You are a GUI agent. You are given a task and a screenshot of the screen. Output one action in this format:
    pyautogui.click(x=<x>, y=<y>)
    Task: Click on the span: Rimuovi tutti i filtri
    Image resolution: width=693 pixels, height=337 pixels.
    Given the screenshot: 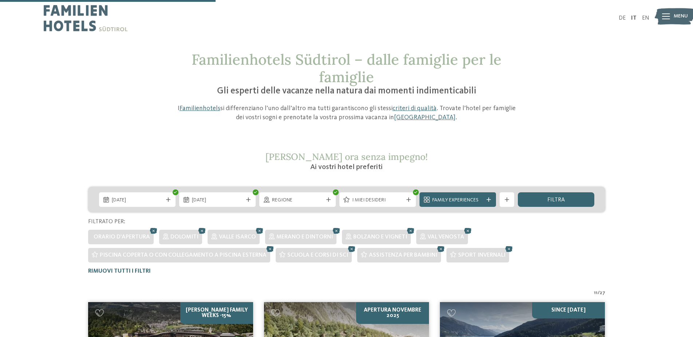 What is the action you would take?
    pyautogui.click(x=119, y=272)
    